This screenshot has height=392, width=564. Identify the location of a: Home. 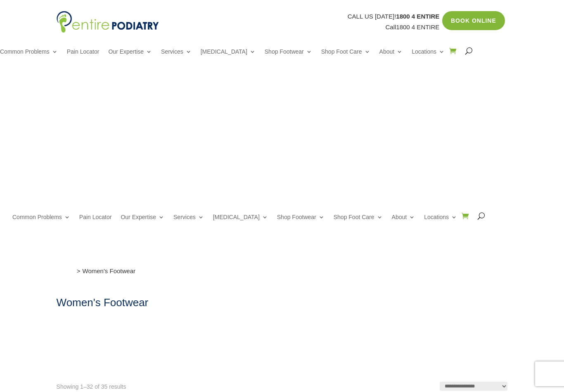
(65, 271).